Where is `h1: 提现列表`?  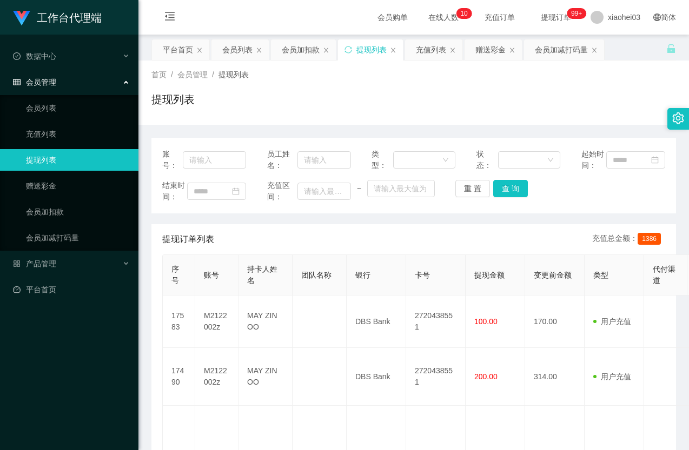 h1: 提现列表 is located at coordinates (173, 99).